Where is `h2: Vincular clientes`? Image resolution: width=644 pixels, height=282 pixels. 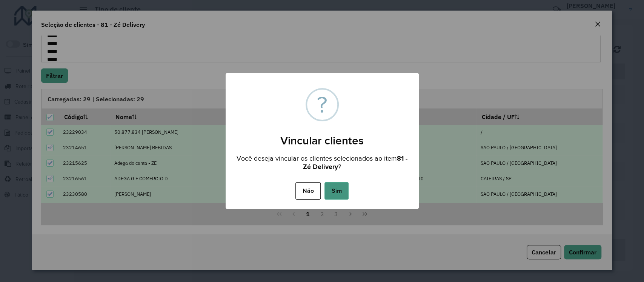 h2: Vincular clientes is located at coordinates (322, 136).